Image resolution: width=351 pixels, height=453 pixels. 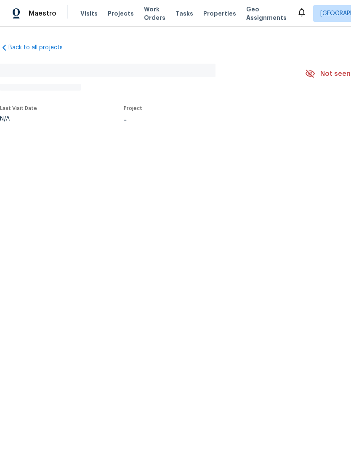 I want to click on span: Visits, so click(x=89, y=13).